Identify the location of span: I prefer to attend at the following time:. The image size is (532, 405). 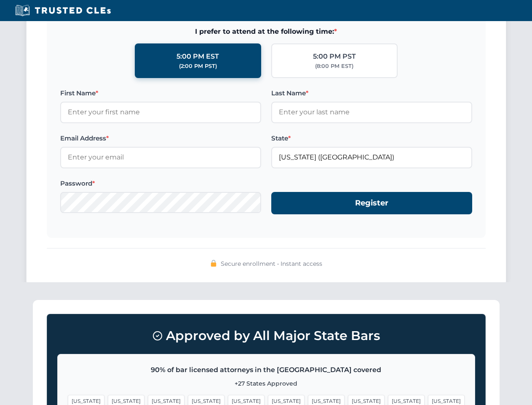
(266, 32).